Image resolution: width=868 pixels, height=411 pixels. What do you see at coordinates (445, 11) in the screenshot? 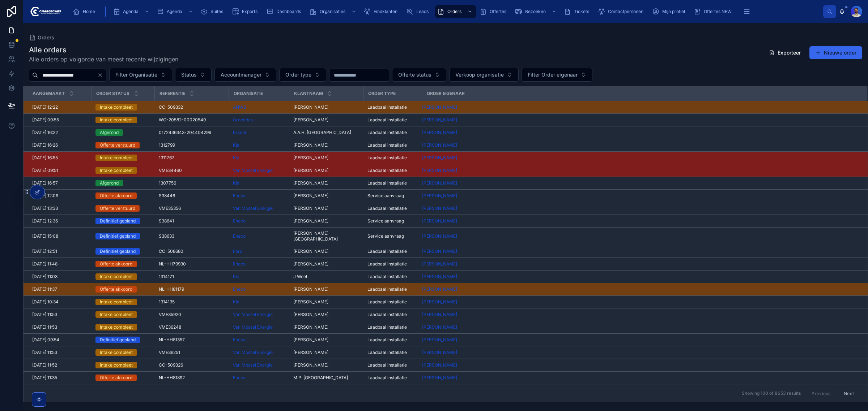
I see `div: scrollable content` at bounding box center [445, 11].